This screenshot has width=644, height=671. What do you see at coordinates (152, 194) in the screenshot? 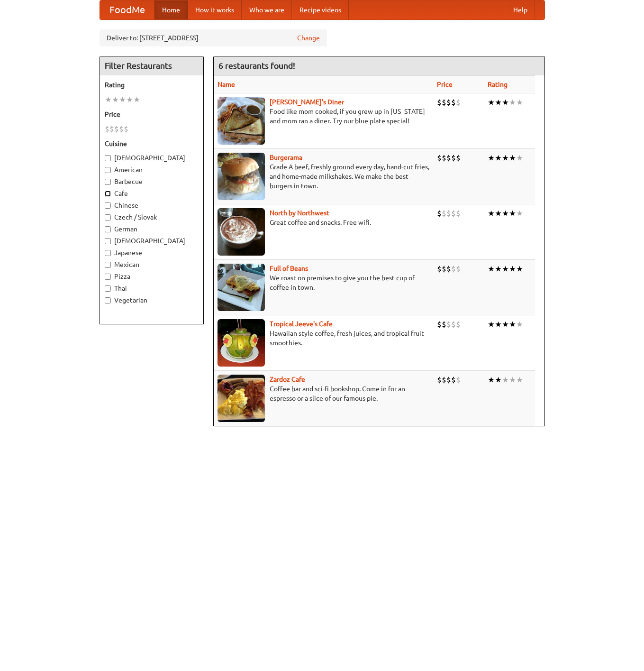
I see `label: Cafe` at bounding box center [152, 194].